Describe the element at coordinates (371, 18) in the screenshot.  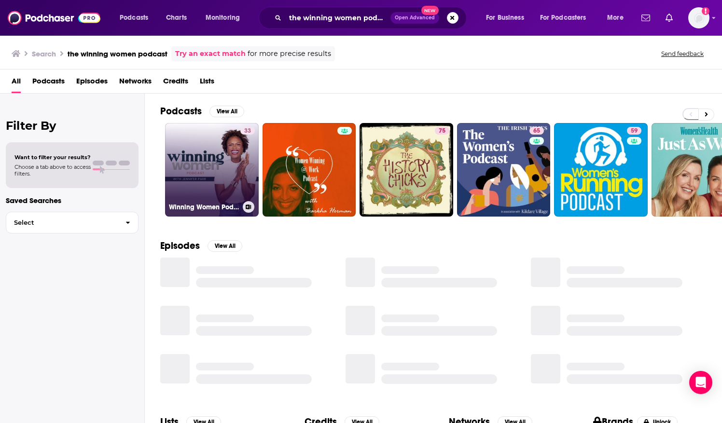
I see `div: Search podcasts, credits, & more...` at that location.